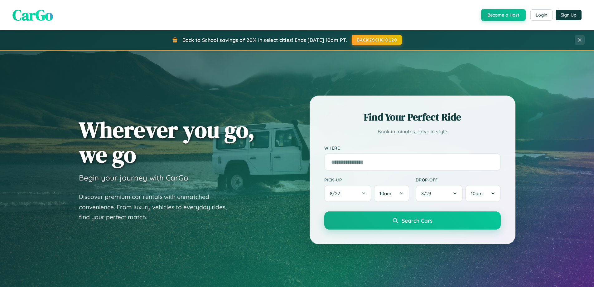 This screenshot has height=287, width=594. I want to click on span: 8 / 22, so click(336, 193).